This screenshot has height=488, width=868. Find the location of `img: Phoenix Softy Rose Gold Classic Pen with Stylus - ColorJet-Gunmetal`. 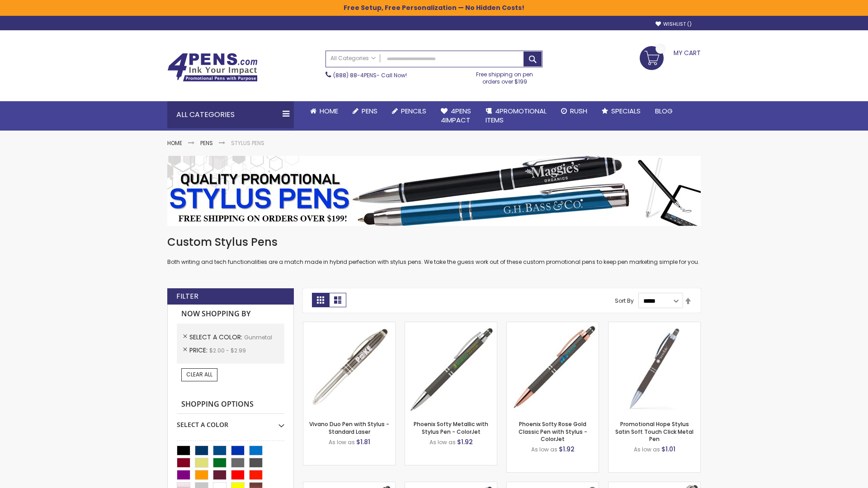

img: Phoenix Softy Rose Gold Classic Pen with Stylus - ColorJet-Gunmetal is located at coordinates (552, 368).